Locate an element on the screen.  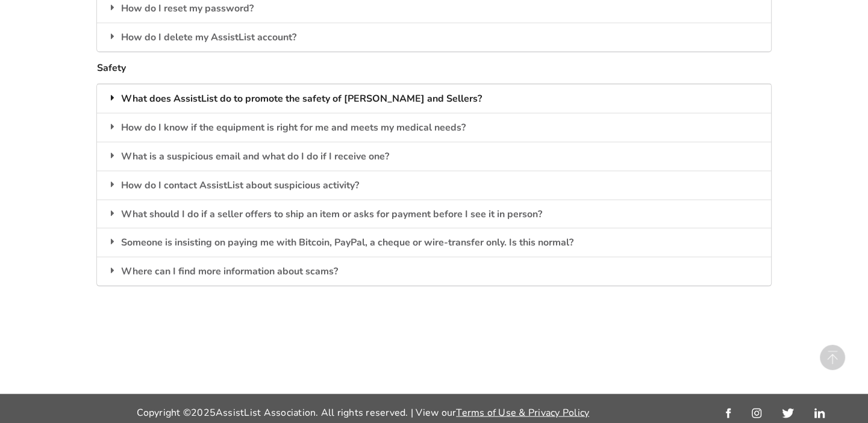
img: facebook_link is located at coordinates (728, 413).